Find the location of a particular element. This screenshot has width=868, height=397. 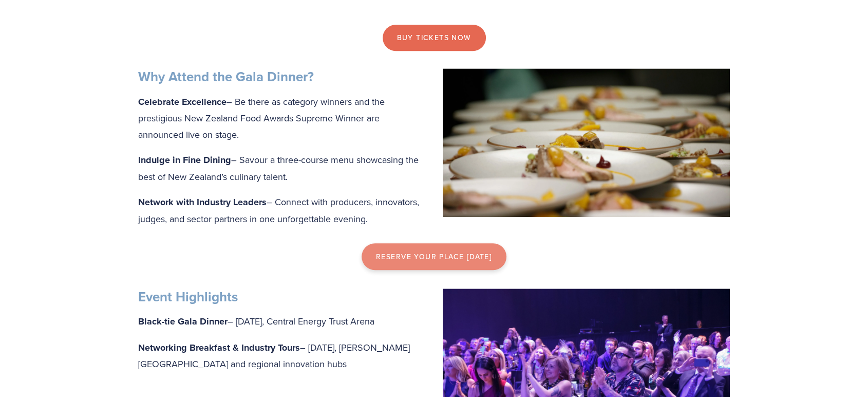

a: Buy tickets now is located at coordinates (434, 38).